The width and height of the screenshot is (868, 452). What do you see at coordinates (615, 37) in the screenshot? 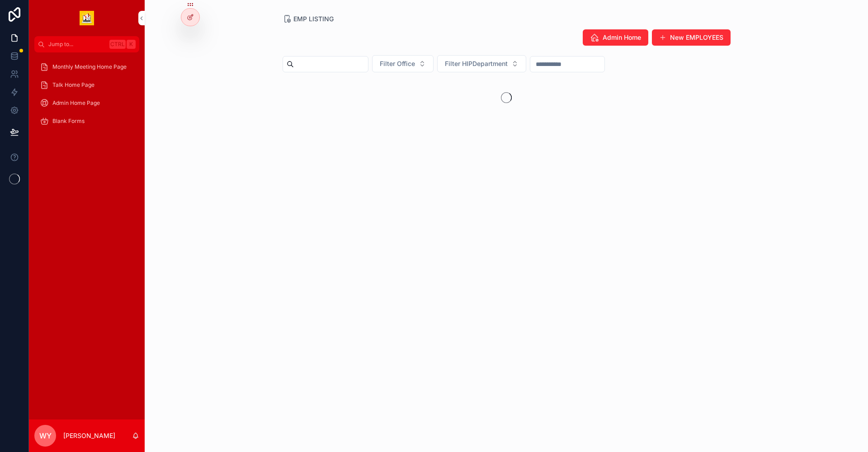
I see `button: Admin Home` at bounding box center [615, 37].